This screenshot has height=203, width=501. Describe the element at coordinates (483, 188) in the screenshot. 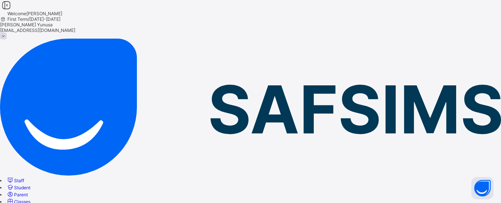

I see `button: Open asap` at that location.